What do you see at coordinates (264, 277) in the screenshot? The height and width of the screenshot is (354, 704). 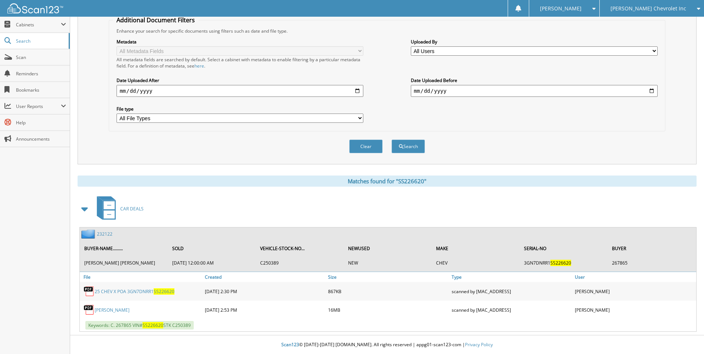 I see `a: Created` at bounding box center [264, 277].